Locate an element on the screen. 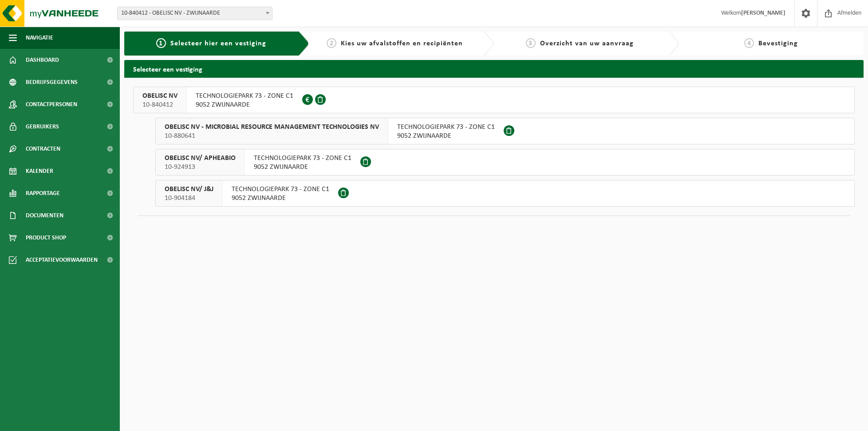 Image resolution: width=868 pixels, height=431 pixels. span: 10-840412 is located at coordinates (160, 105).